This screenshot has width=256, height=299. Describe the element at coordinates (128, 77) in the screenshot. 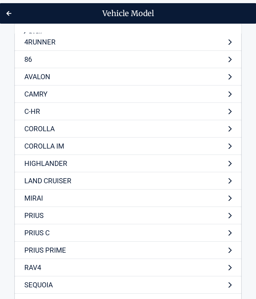

I see `a: AVALON` at that location.